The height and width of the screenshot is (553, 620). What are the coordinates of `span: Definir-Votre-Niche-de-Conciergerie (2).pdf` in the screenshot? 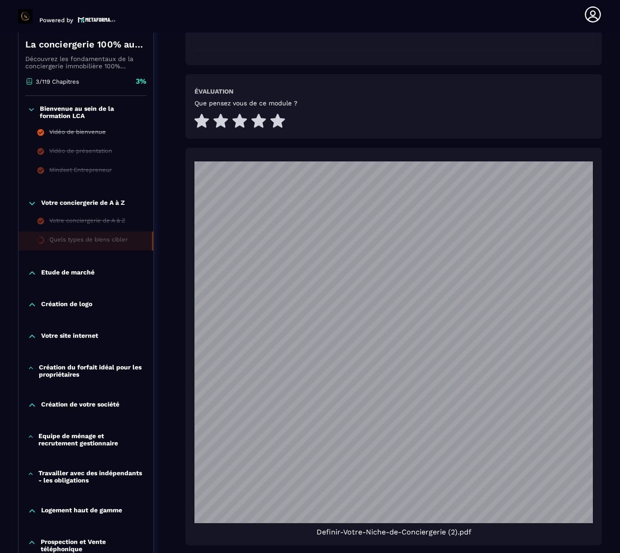 It's located at (394, 532).